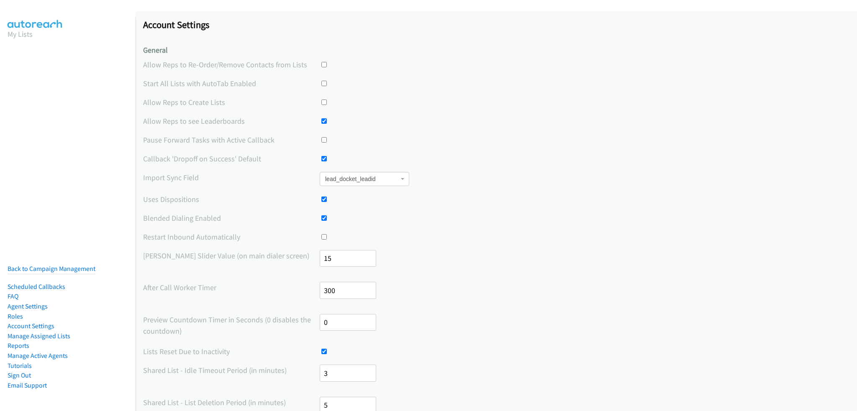  Describe the element at coordinates (39, 336) in the screenshot. I see `a: Manage Assigned Lists` at that location.